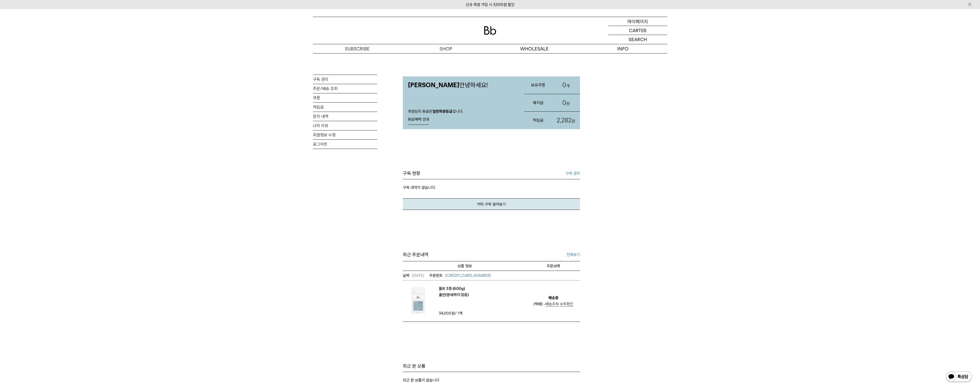  What do you see at coordinates (345, 89) in the screenshot?
I see `a: 주문/배송 조회` at bounding box center [345, 89].